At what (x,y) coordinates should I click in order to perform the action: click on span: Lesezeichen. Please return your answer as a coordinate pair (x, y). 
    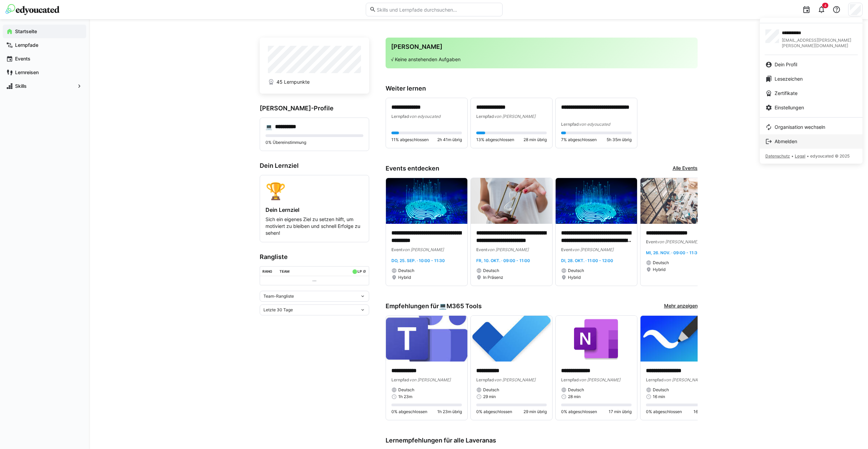
    Looking at the image, I should click on (789, 79).